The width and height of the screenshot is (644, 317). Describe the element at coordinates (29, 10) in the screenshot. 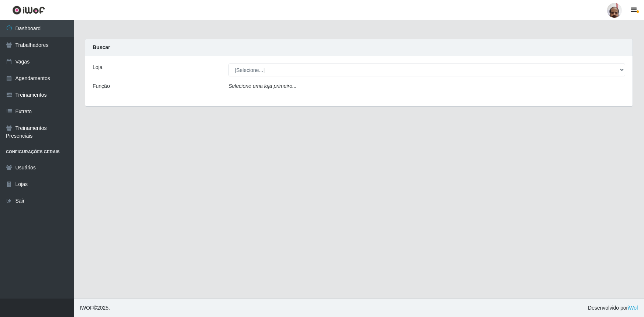

I see `img: CoreUI Logo` at that location.